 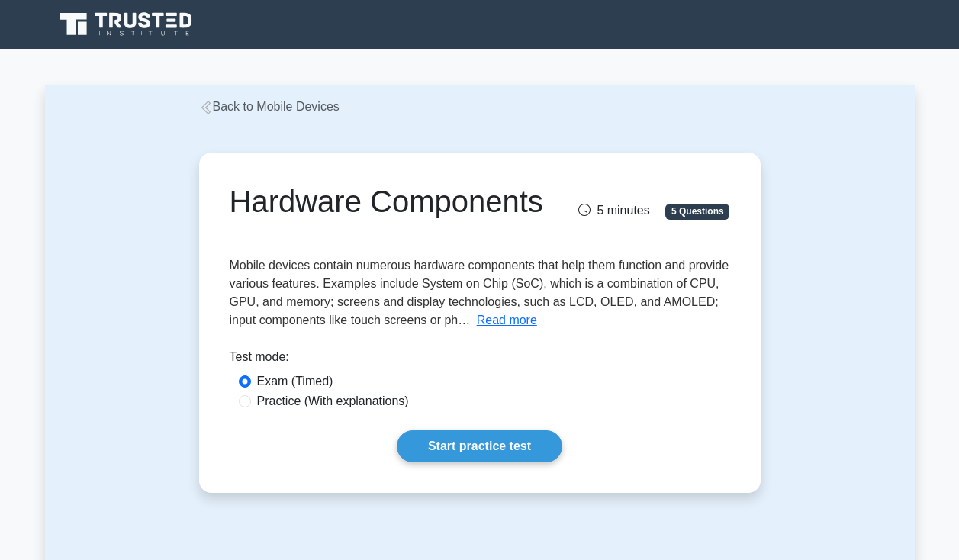 I want to click on a: Back to Mobile Devices, so click(x=269, y=106).